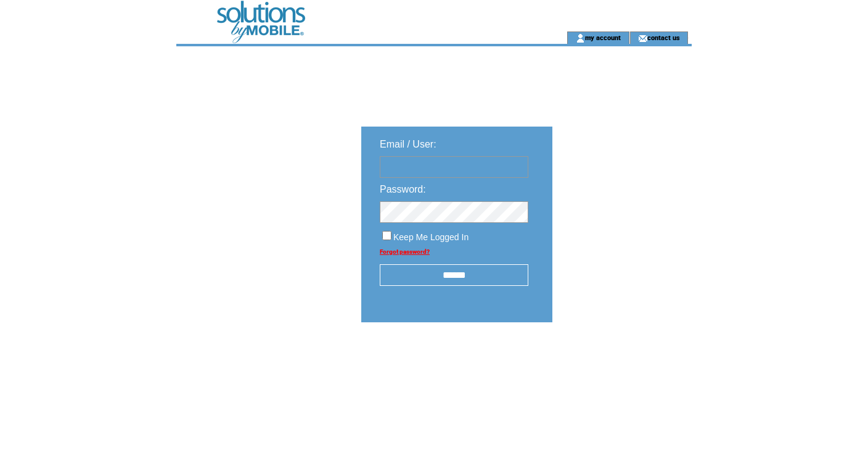  What do you see at coordinates (643, 38) in the screenshot?
I see `img: contact_us_icon.gif;jsessionid=422E2A1C5118782B1E18540F0B4DF779` at bounding box center [643, 38].